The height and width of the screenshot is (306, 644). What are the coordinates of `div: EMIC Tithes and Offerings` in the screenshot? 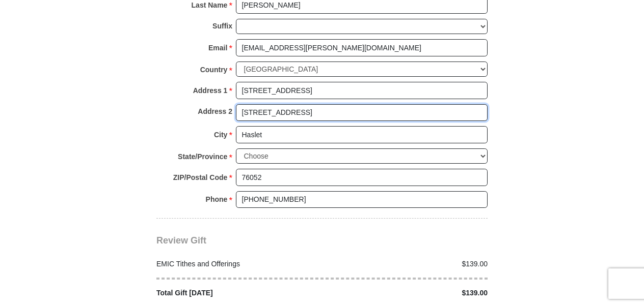 It's located at (237, 264).